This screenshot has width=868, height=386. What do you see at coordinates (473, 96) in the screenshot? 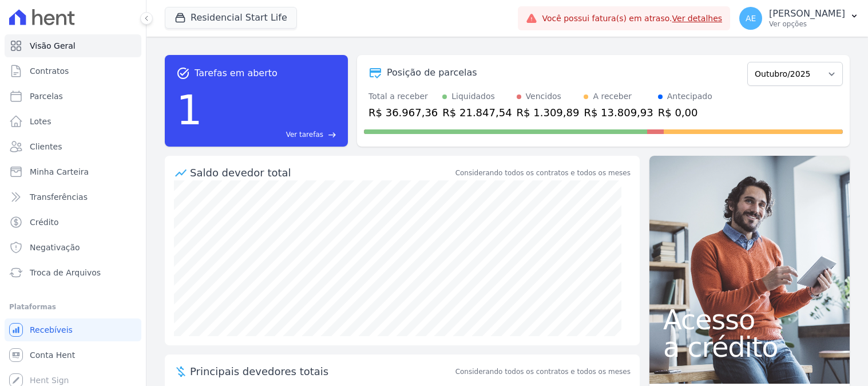
I see `div: Liquidados` at bounding box center [473, 96].